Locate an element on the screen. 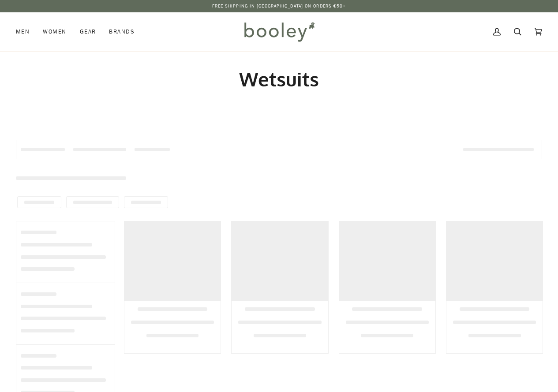  div: Brands is located at coordinates (122, 32).